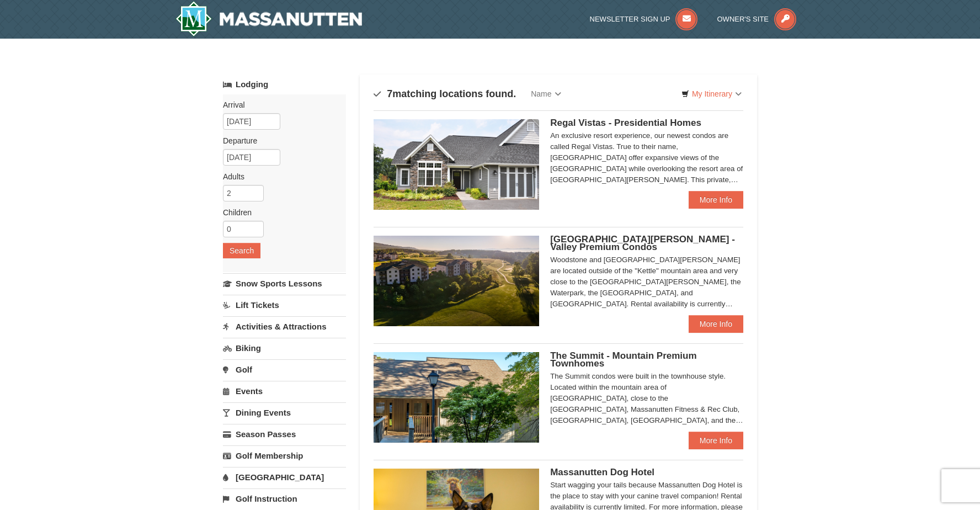  Describe the element at coordinates (284, 390) in the screenshot. I see `a: Events` at that location.